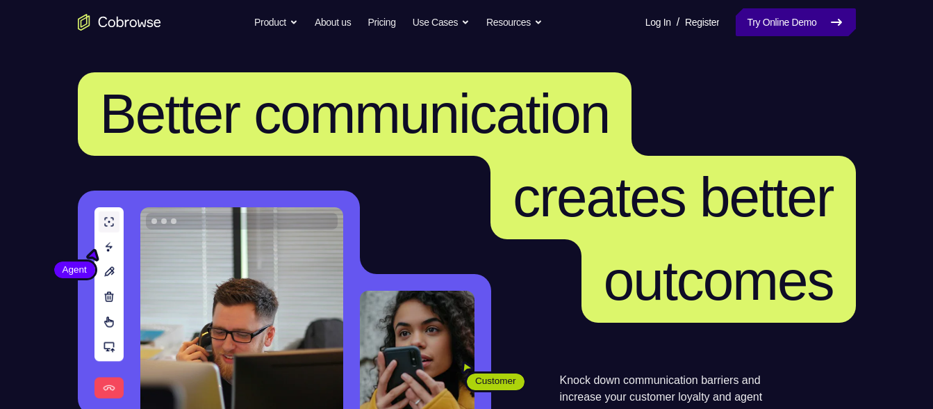 This screenshot has width=933, height=409. What do you see at coordinates (796, 22) in the screenshot?
I see `a: Try Online Demo` at bounding box center [796, 22].